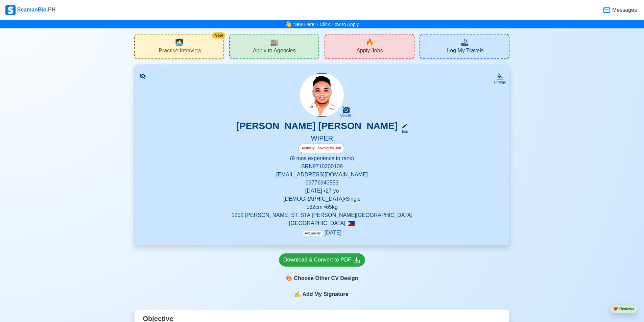 Image resolution: width=644 pixels, height=322 pixels. Describe the element at coordinates (624, 309) in the screenshot. I see `button: heartReviews` at that location.